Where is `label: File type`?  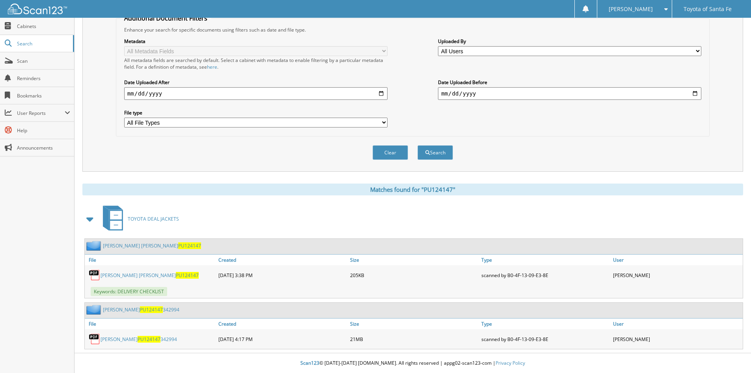 label: File type is located at coordinates (256, 112).